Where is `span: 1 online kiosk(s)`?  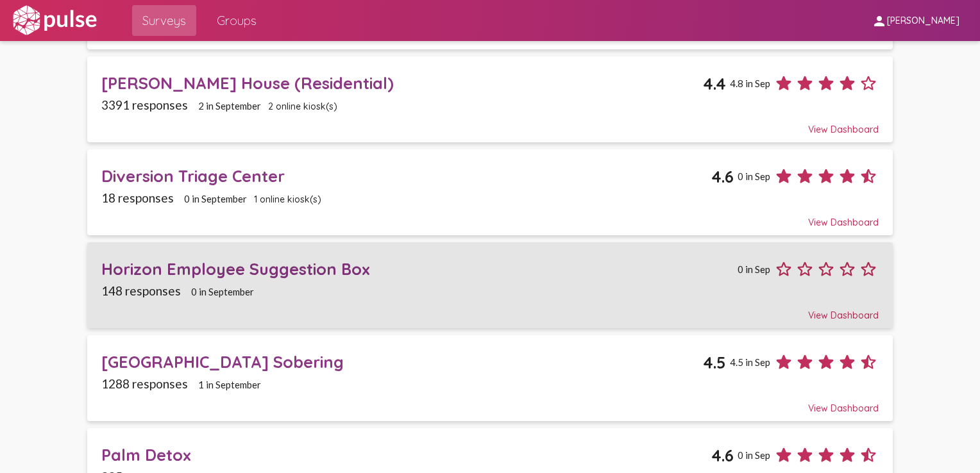
span: 1 online kiosk(s) is located at coordinates (288, 200).